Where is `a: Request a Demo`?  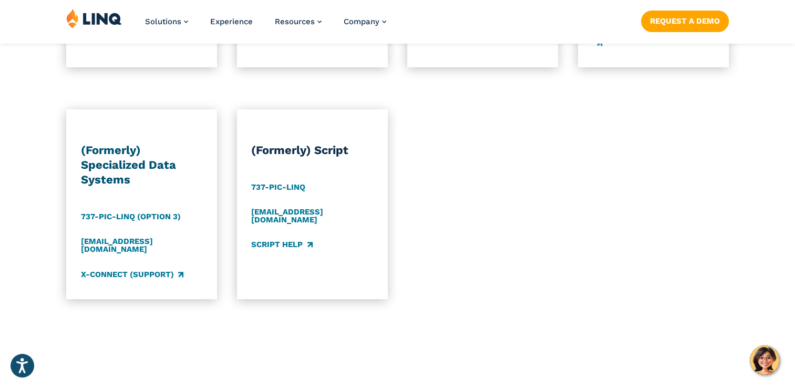 a: Request a Demo is located at coordinates (685, 21).